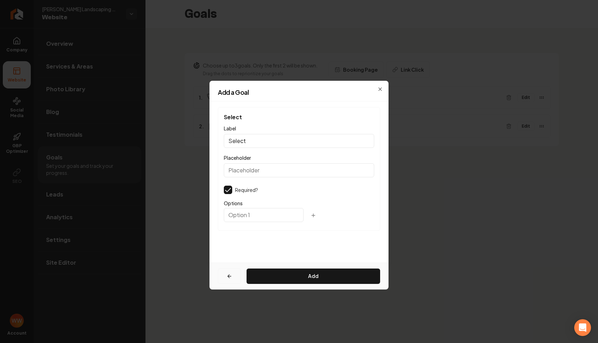  What do you see at coordinates (299, 203) in the screenshot?
I see `span: Options` at bounding box center [299, 203].